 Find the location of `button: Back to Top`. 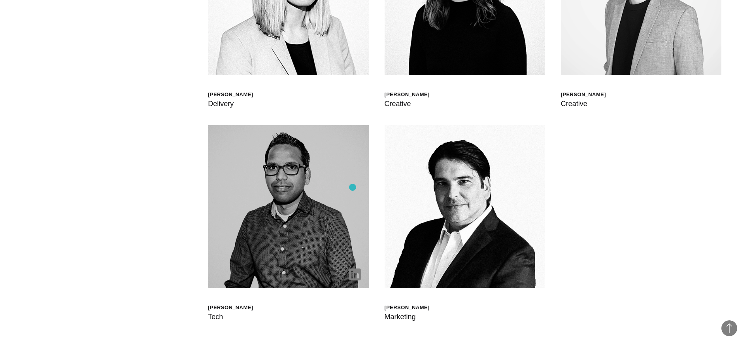

button: Back to Top is located at coordinates (730, 328).